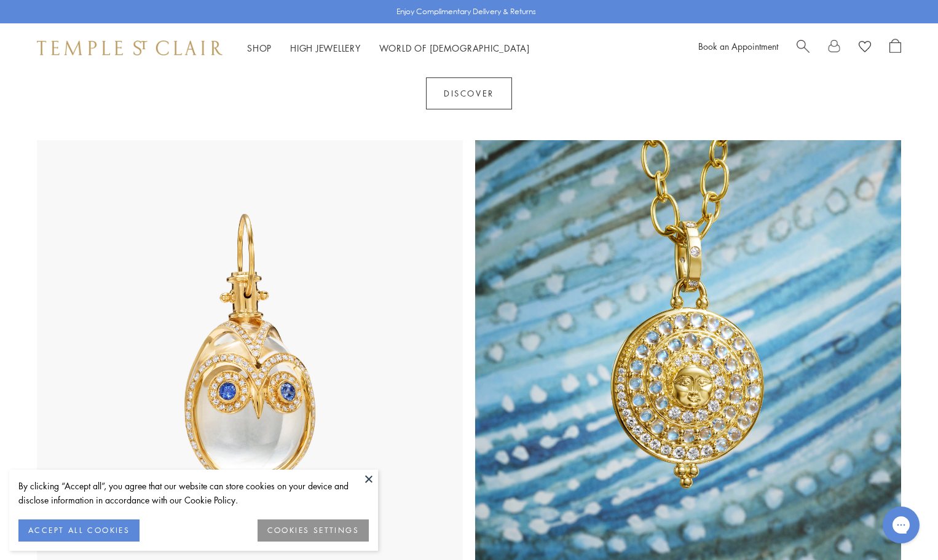 This screenshot has height=560, width=938. I want to click on button: COOKIES SETTINGS, so click(313, 530).